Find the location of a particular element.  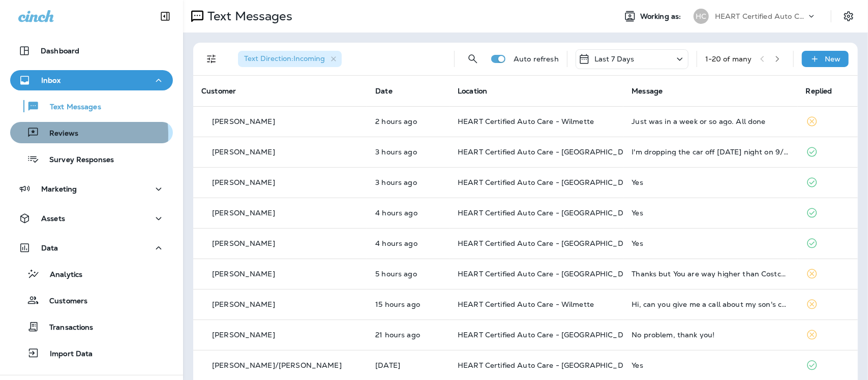

p: Sep 18, 2025 03:24 PM is located at coordinates (408, 335).